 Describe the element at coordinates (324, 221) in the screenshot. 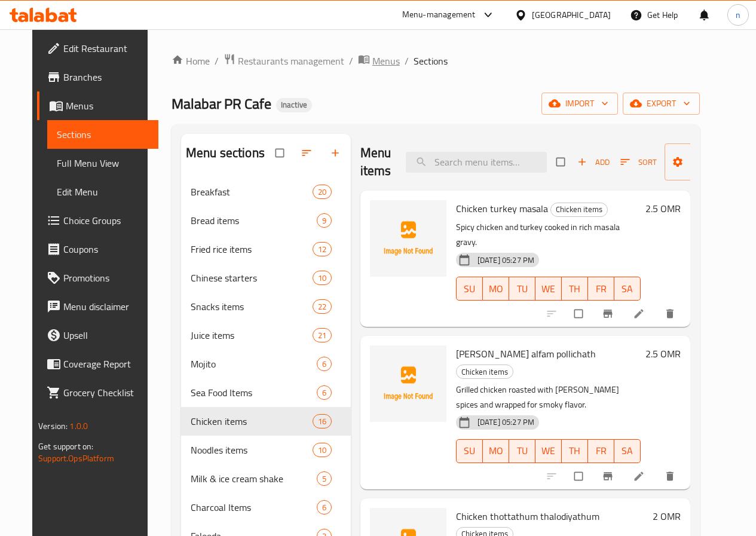

I see `span: 9` at that location.